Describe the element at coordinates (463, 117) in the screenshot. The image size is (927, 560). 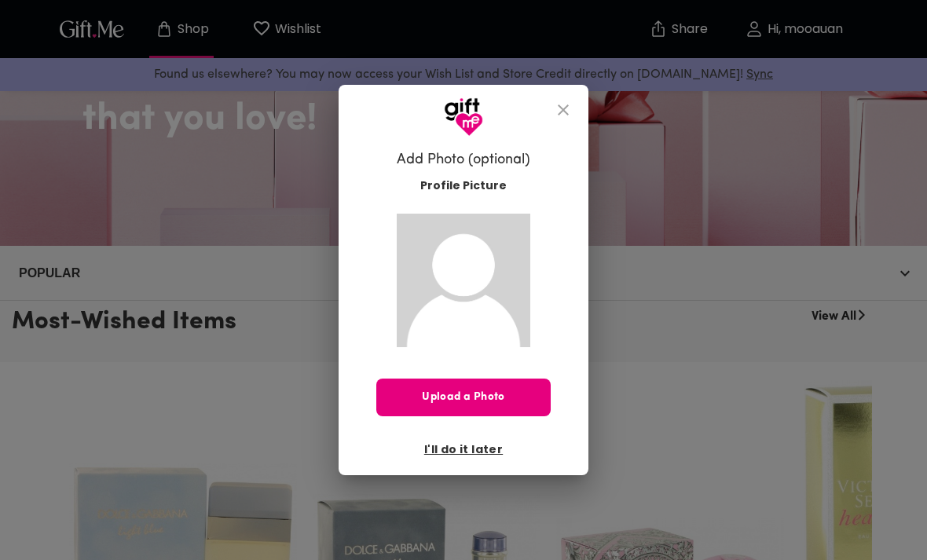
I see `img: GiftMe Logo` at that location.